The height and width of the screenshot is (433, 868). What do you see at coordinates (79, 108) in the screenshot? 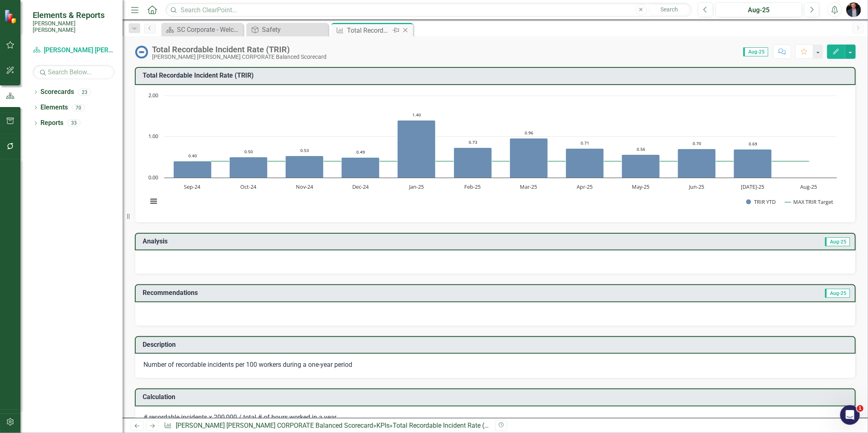
I see `div: 70` at bounding box center [79, 108].